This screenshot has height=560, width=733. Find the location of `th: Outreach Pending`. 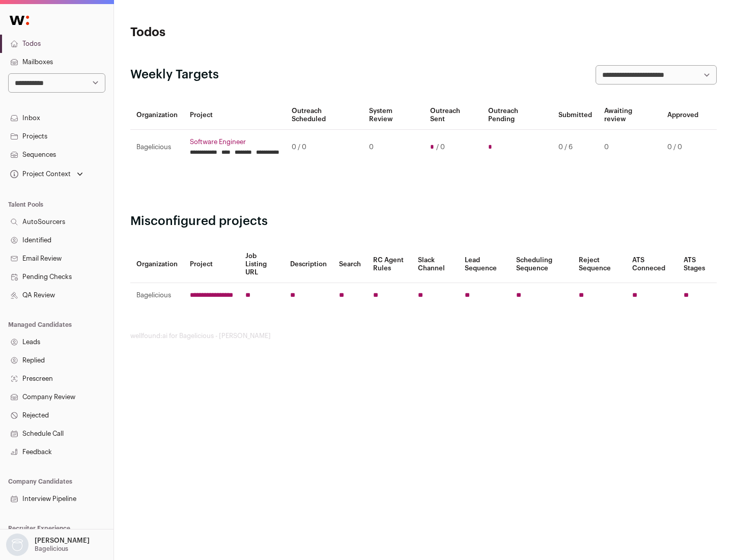

th: Outreach Pending is located at coordinates (517, 115).